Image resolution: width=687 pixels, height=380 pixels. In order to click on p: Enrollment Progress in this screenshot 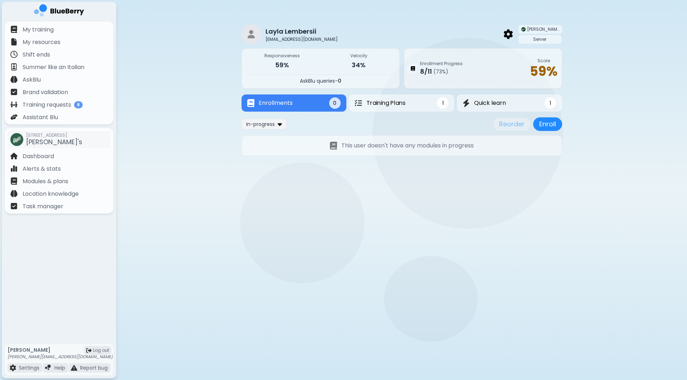, I will do `click(441, 64)`.